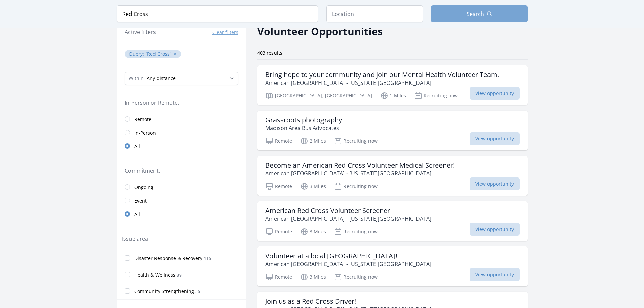  Describe the element at coordinates (137, 54) in the screenshot. I see `span: Query :` at that location.